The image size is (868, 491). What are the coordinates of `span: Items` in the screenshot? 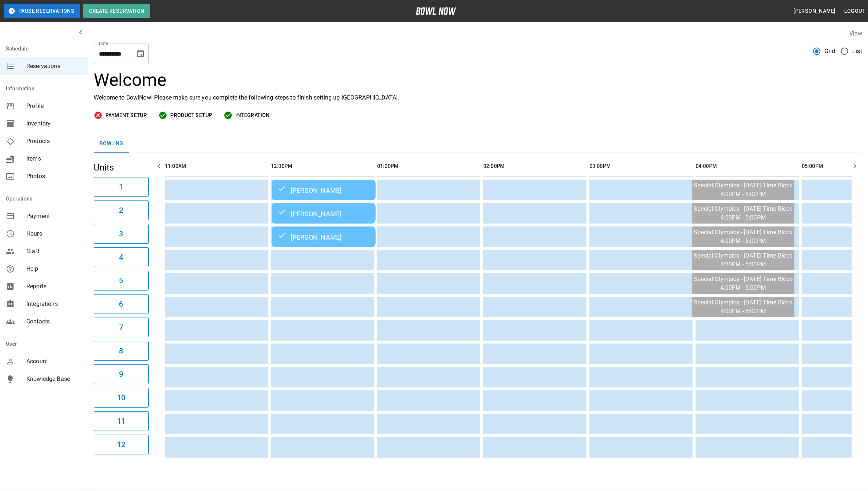 It's located at (54, 159).